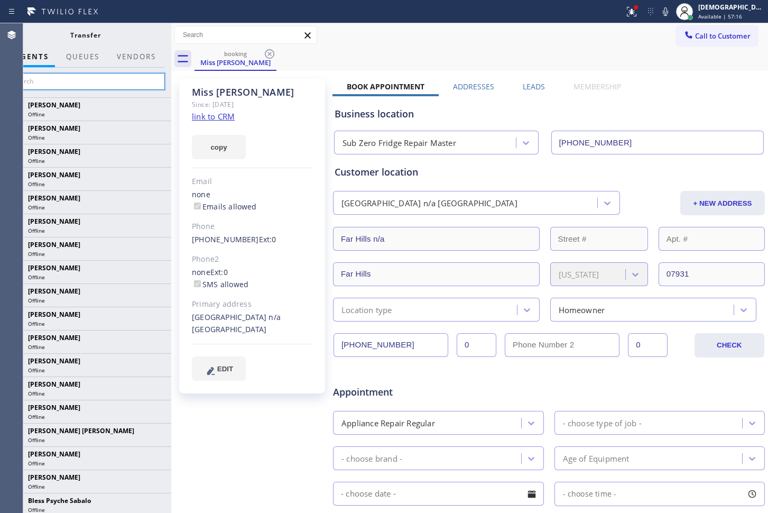 This screenshot has height=513, width=768. Describe the element at coordinates (197, 206) in the screenshot. I see `input: Emails allowed` at that location.